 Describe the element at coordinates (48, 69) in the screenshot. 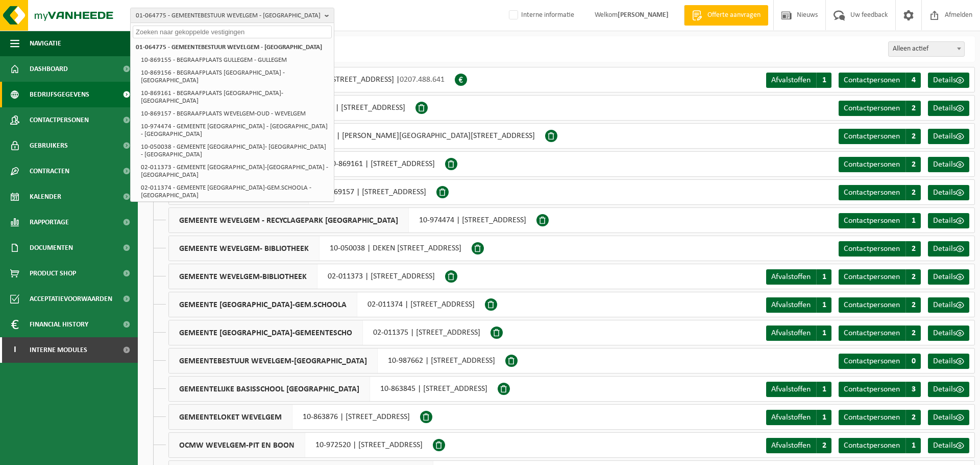

I see `span: Dashboard` at that location.